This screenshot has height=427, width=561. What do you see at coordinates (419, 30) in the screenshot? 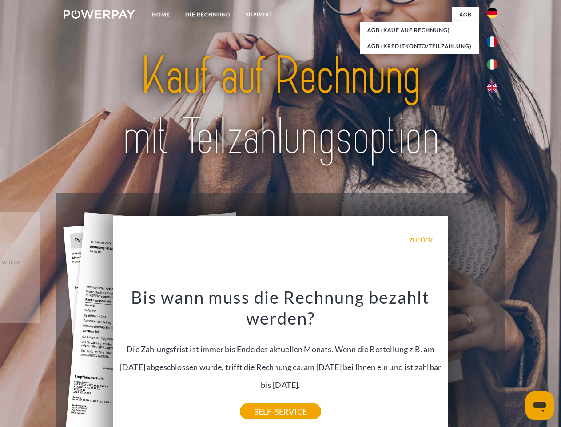
I see `a: AGB (Kauf auf Rechnung)` at bounding box center [419, 30].